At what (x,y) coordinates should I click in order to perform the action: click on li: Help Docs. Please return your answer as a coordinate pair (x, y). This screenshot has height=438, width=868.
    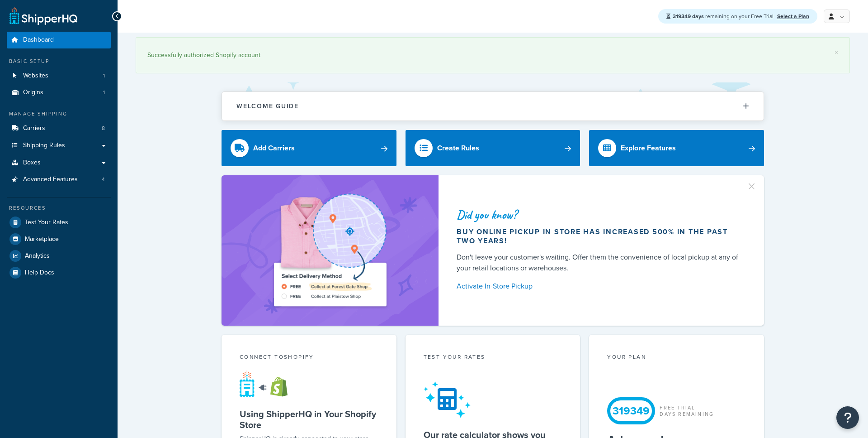
    Looking at the image, I should click on (59, 272).